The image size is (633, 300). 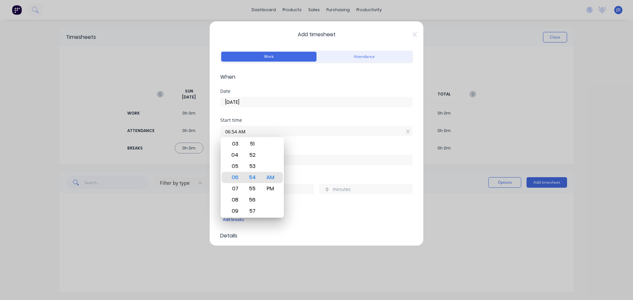 I want to click on div: 56, so click(x=252, y=200).